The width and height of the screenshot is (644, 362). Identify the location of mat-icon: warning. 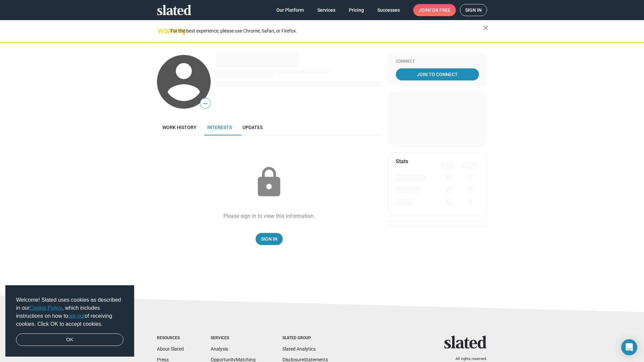
(161, 30).